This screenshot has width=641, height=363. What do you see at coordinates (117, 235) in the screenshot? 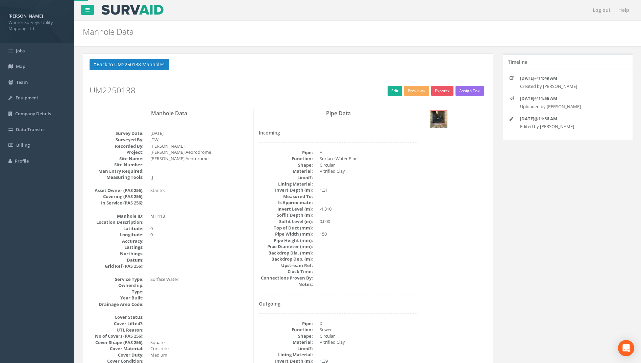
I see `dt: Longitude:` at bounding box center [117, 235].